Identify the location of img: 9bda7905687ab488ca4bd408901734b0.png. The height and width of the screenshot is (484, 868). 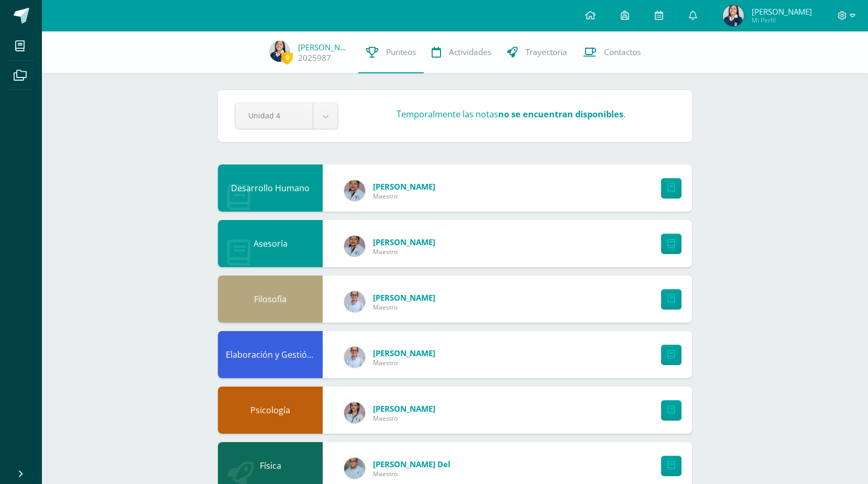
(355, 468).